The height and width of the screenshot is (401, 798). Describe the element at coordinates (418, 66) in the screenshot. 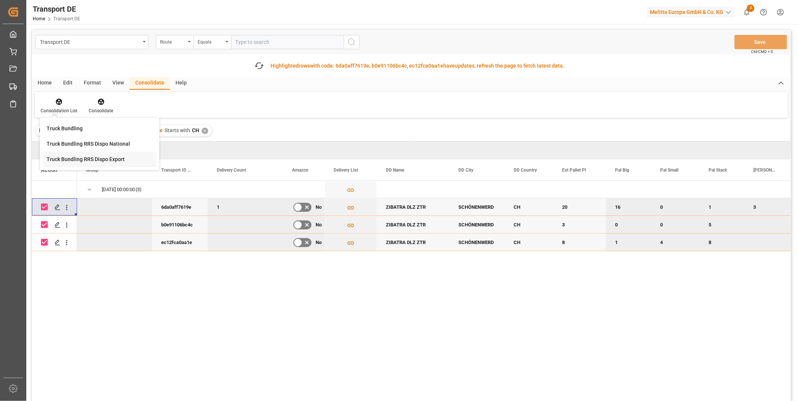

I see `div: Highlighted with code: 6da0aff7619e, b0e91106bc4c, ec12fca0aa1e updates, refresh the page to fetc...` at that location.